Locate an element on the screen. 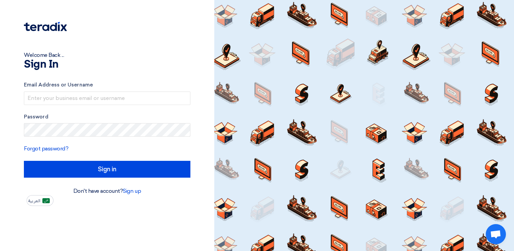 The height and width of the screenshot is (251, 514). h1: Sign In is located at coordinates (107, 65).